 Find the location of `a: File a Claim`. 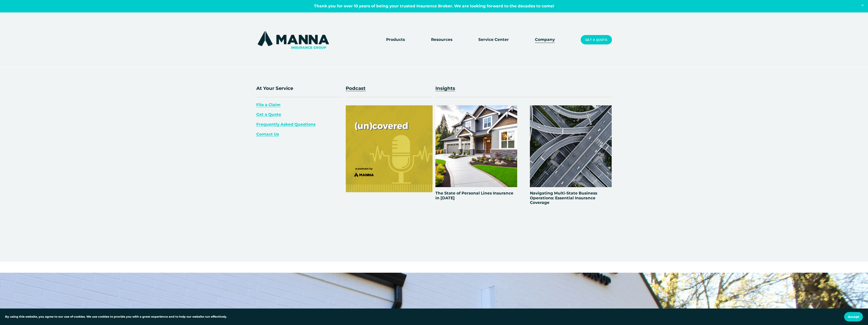

a: File a Claim is located at coordinates (268, 105).